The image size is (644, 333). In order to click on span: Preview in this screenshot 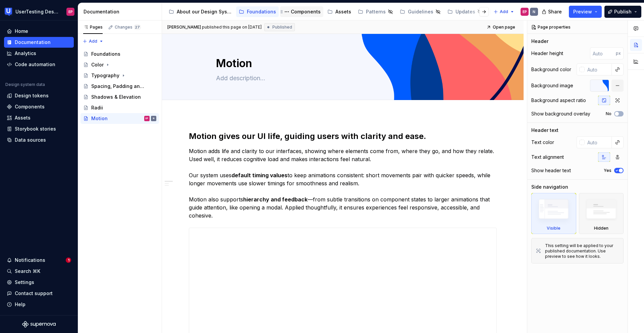, I will do `click(583, 11)`.